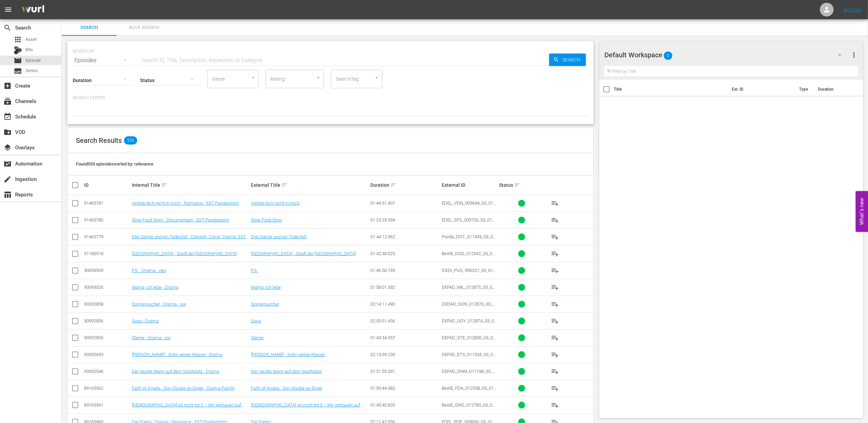 The image size is (868, 423). I want to click on a: Sign Out, so click(852, 10).